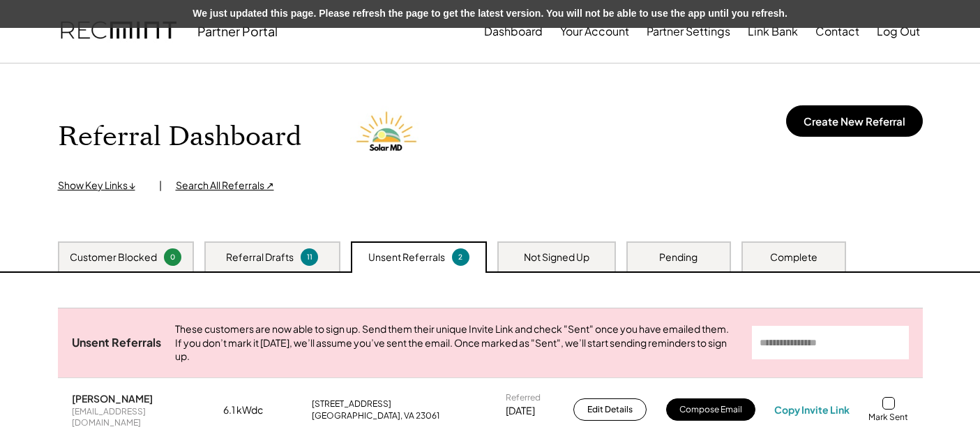  What do you see at coordinates (460, 257) in the screenshot?
I see `div: 2` at bounding box center [460, 257].